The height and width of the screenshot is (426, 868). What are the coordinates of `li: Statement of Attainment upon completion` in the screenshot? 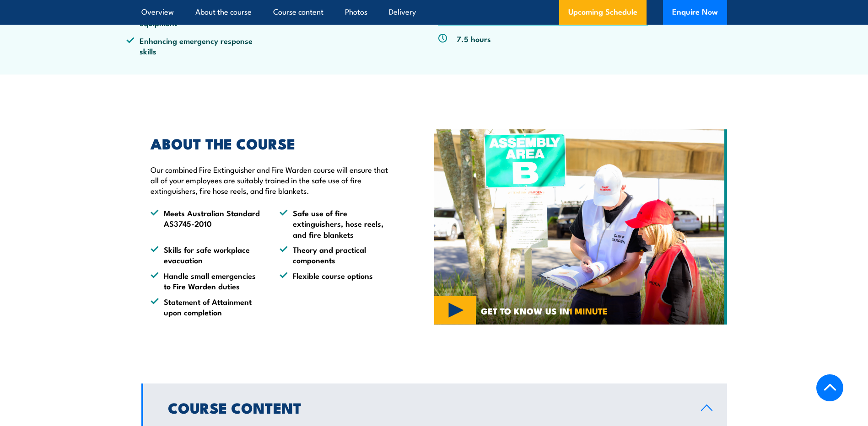 It's located at (207, 307).